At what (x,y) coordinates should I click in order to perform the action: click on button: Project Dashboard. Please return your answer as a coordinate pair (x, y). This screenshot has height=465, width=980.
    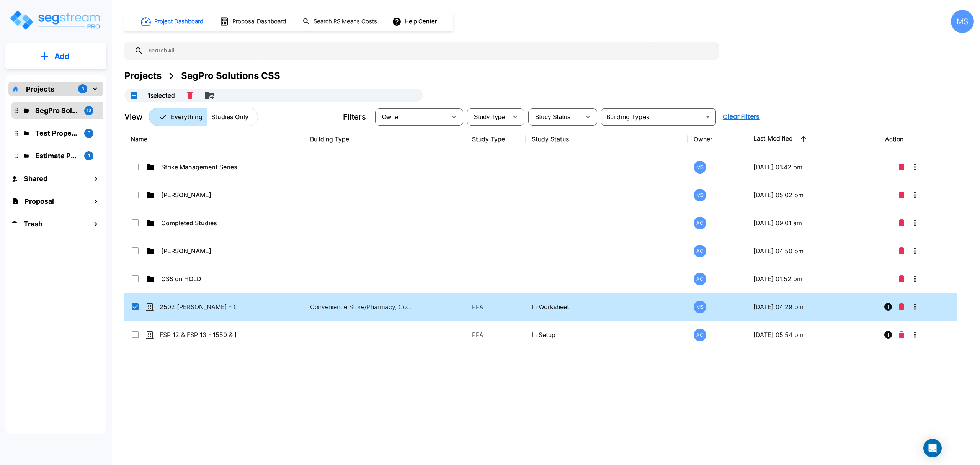
    Looking at the image, I should click on (173, 21).